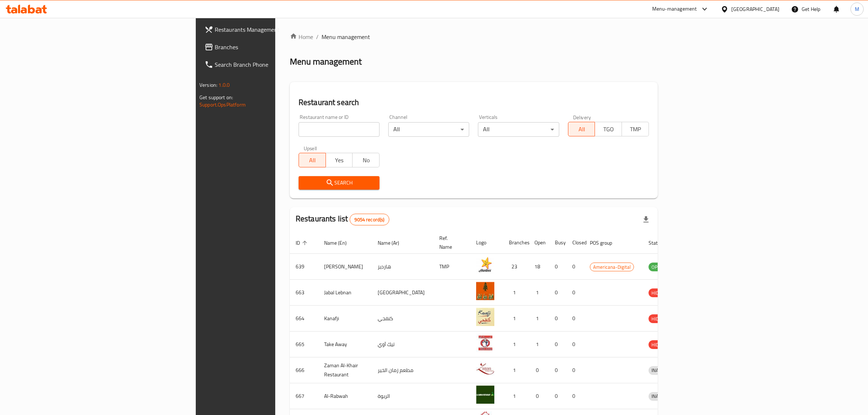 The height and width of the screenshot is (415, 868). Describe the element at coordinates (370, 220) in the screenshot. I see `div: Total records count` at that location.